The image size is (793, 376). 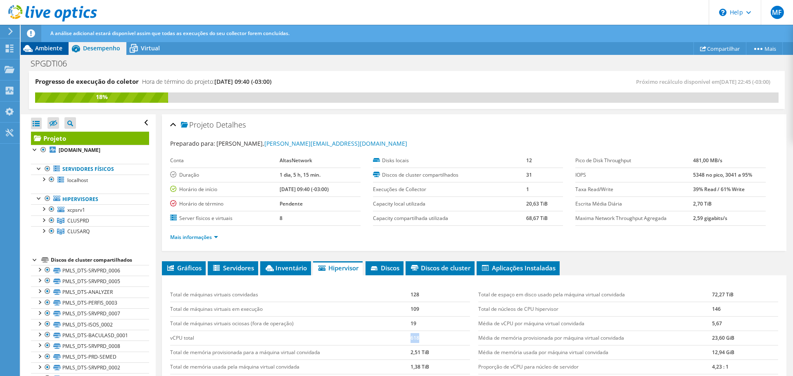 I want to click on a: localhost, so click(x=90, y=180).